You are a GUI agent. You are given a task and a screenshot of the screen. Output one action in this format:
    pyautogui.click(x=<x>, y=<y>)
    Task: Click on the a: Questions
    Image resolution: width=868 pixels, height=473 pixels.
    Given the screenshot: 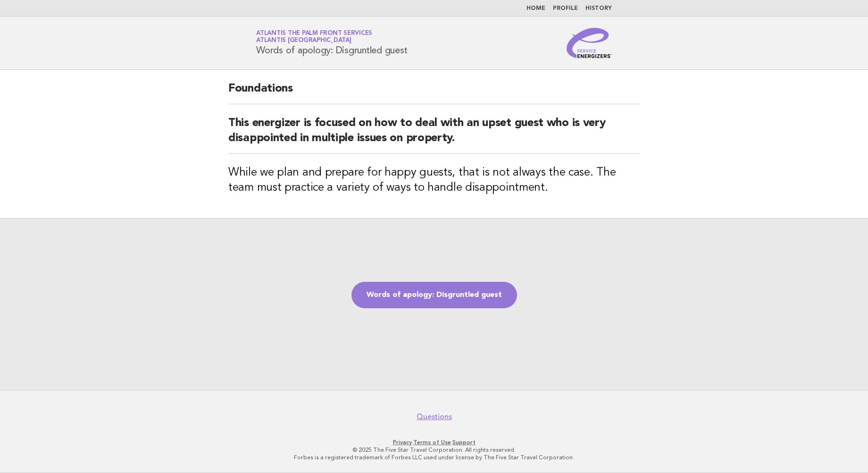 What is the action you would take?
    pyautogui.click(x=434, y=417)
    